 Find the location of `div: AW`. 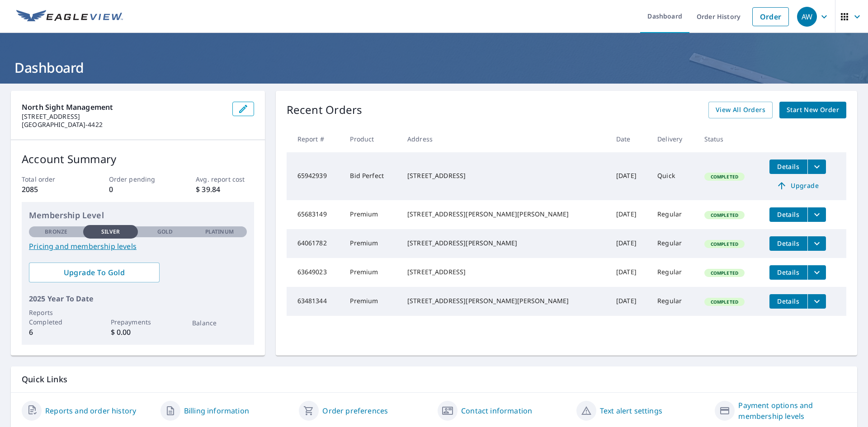

div: AW is located at coordinates (807, 17).